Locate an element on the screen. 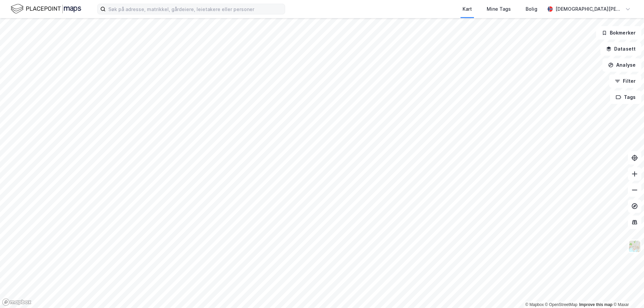 The height and width of the screenshot is (308, 644). div: Chat Widget is located at coordinates (627, 292).